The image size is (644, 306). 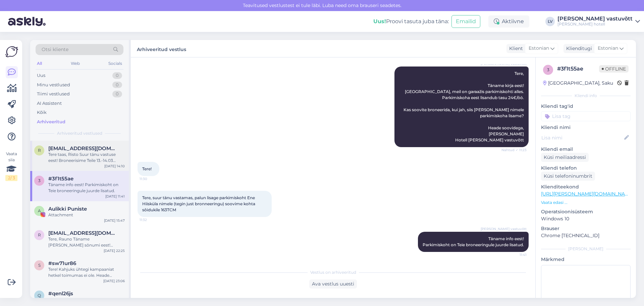 What do you see at coordinates (578, 49) in the screenshot?
I see `div: Klienditugi` at bounding box center [578, 49].